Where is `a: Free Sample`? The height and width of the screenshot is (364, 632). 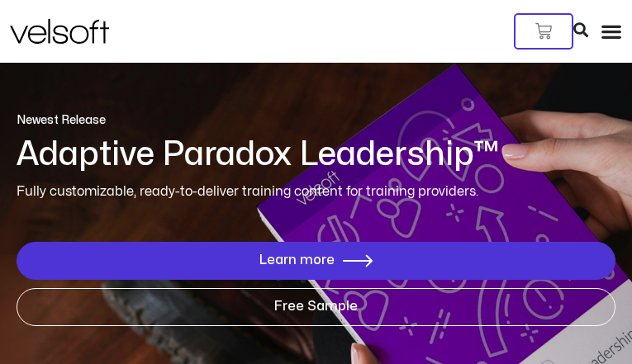
a: Free Sample is located at coordinates (316, 307).